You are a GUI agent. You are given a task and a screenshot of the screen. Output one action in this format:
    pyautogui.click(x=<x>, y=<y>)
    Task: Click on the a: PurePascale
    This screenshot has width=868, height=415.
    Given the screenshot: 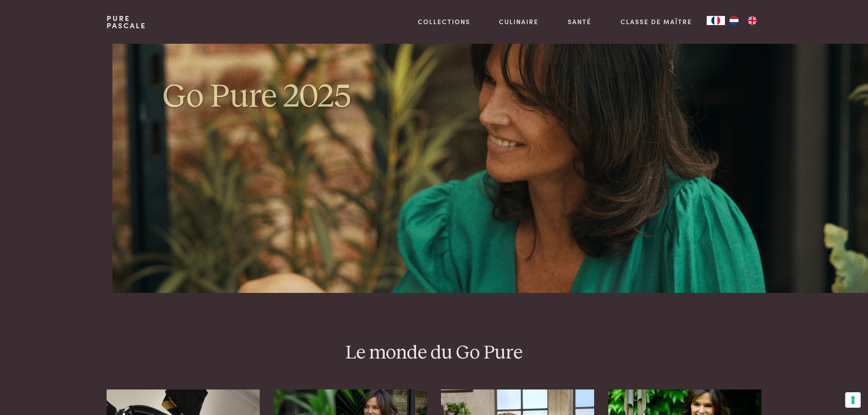 What is the action you would take?
    pyautogui.click(x=126, y=22)
    